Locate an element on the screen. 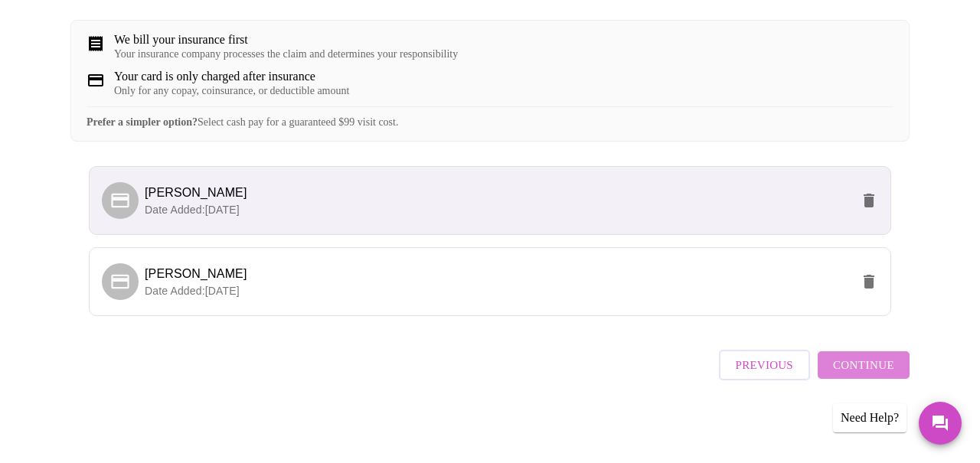 Image resolution: width=980 pixels, height=463 pixels. div: Your insurance company processes the claim and determines your responsibility is located at coordinates (286, 54).